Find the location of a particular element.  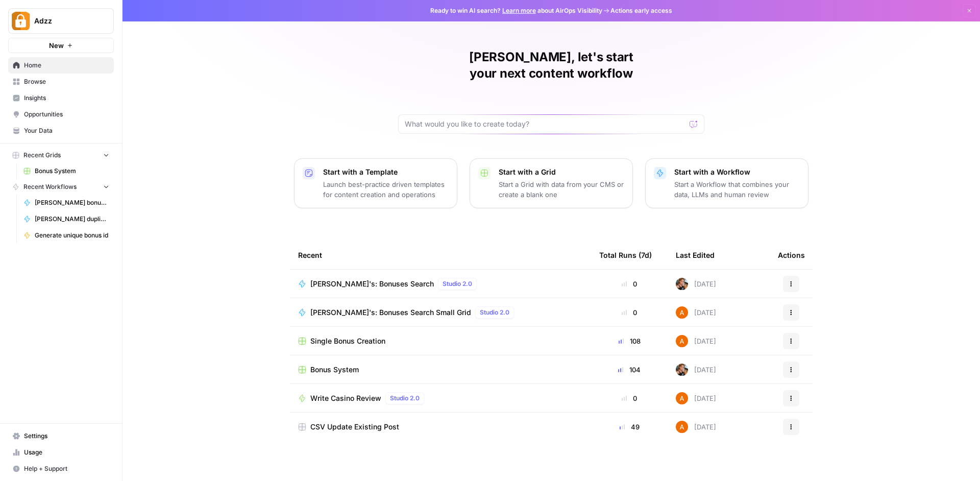

span: Home is located at coordinates (67, 65).